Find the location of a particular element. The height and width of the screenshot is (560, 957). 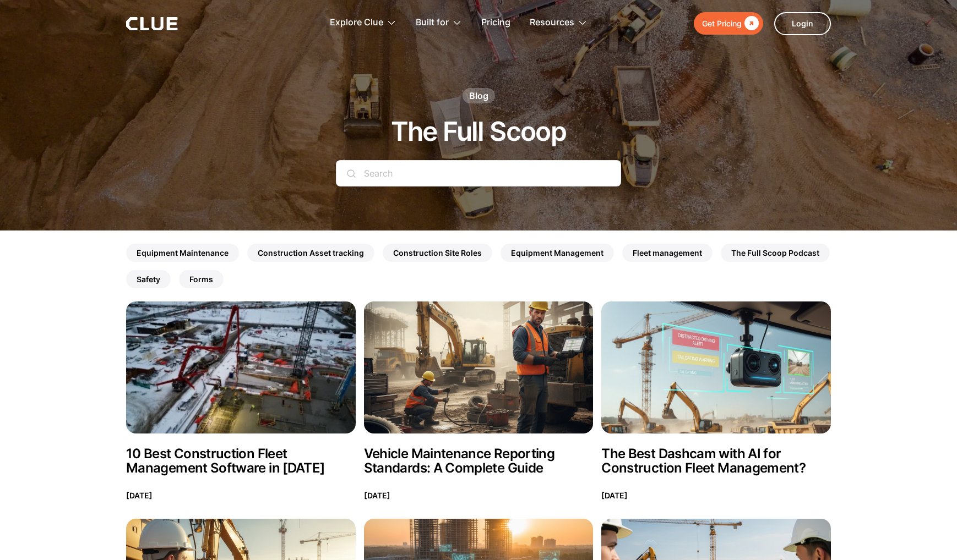

div: Get Pricing is located at coordinates (721, 23).